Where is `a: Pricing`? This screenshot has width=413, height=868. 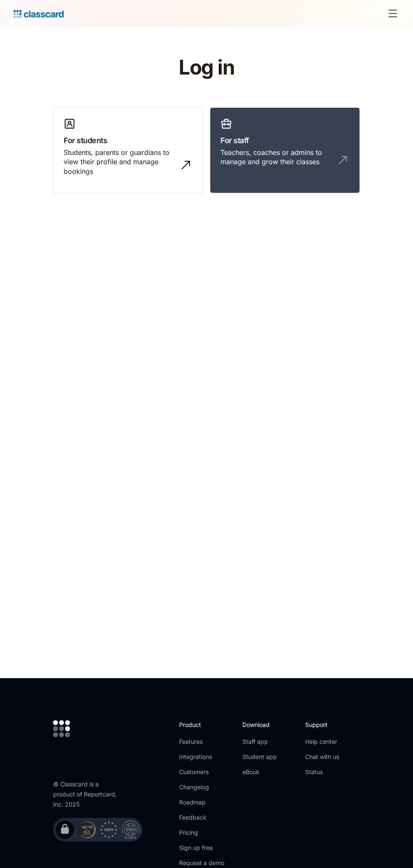
a: Pricing is located at coordinates (202, 833).